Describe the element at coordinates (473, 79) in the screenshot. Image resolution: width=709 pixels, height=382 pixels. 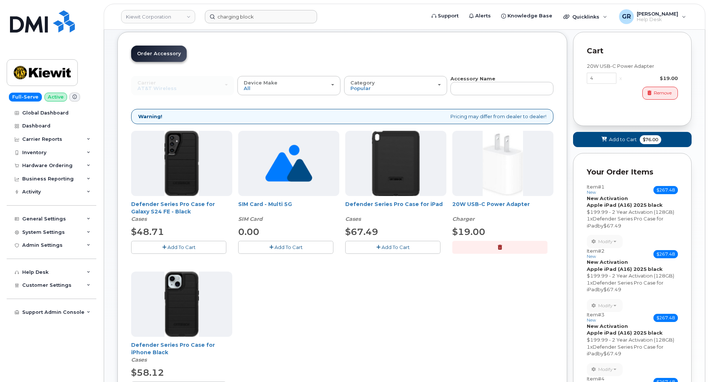
I see `strong: Accessory Name` at that location.